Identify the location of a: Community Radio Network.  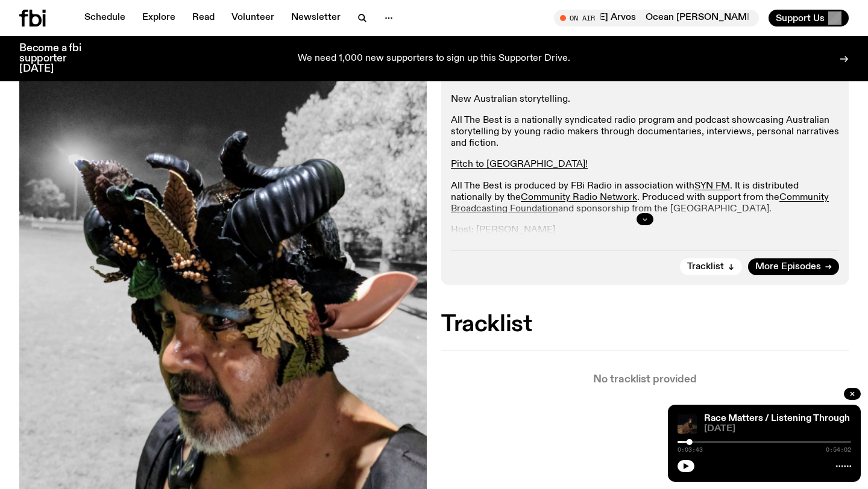
(579, 197).